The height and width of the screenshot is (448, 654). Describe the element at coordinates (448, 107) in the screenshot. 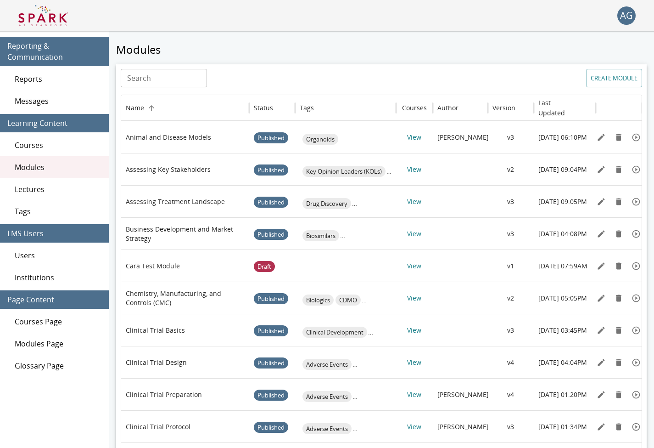

I see `div: Author` at that location.